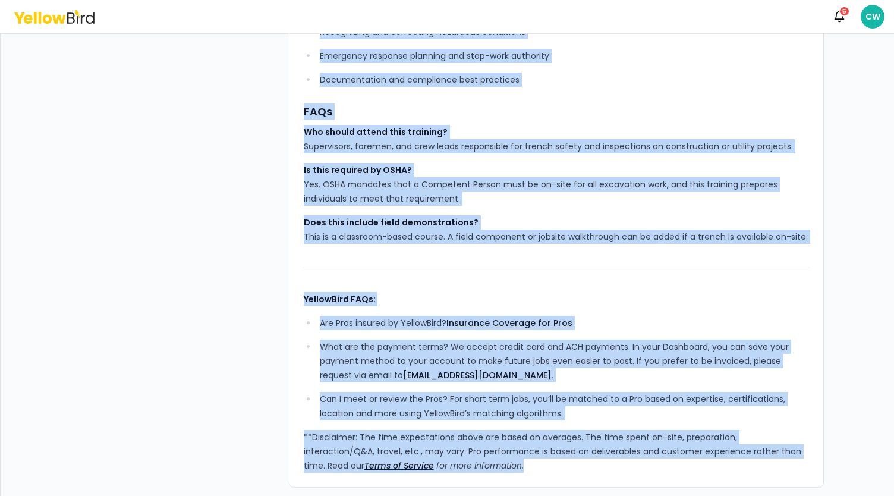 This screenshot has height=496, width=894. Describe the element at coordinates (839, 17) in the screenshot. I see `button: 5` at that location.